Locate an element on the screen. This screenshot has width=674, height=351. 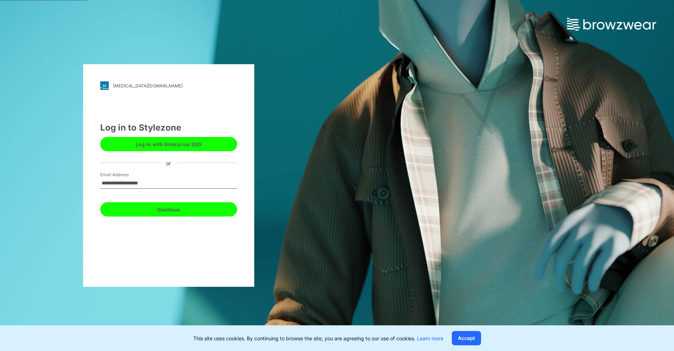
button: Continue is located at coordinates (169, 209).